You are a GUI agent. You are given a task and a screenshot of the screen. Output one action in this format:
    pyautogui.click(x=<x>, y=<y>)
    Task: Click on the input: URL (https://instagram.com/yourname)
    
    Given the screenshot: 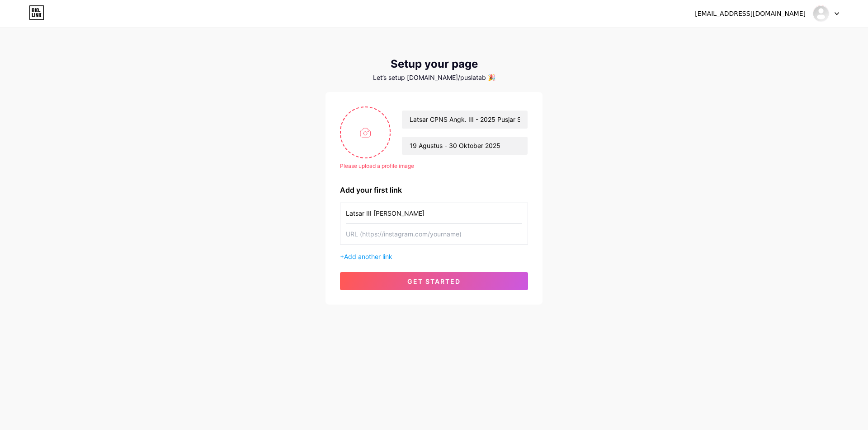 What is the action you would take?
    pyautogui.click(x=434, y=234)
    